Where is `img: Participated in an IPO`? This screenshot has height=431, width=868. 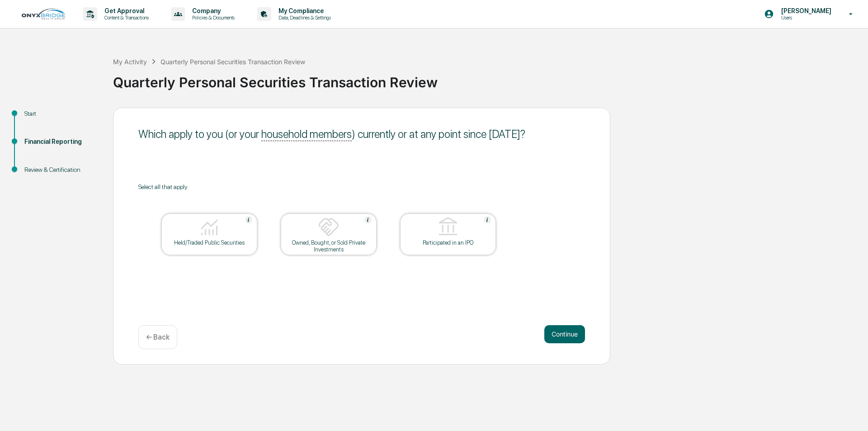 img: Participated in an IPO is located at coordinates (449, 227).